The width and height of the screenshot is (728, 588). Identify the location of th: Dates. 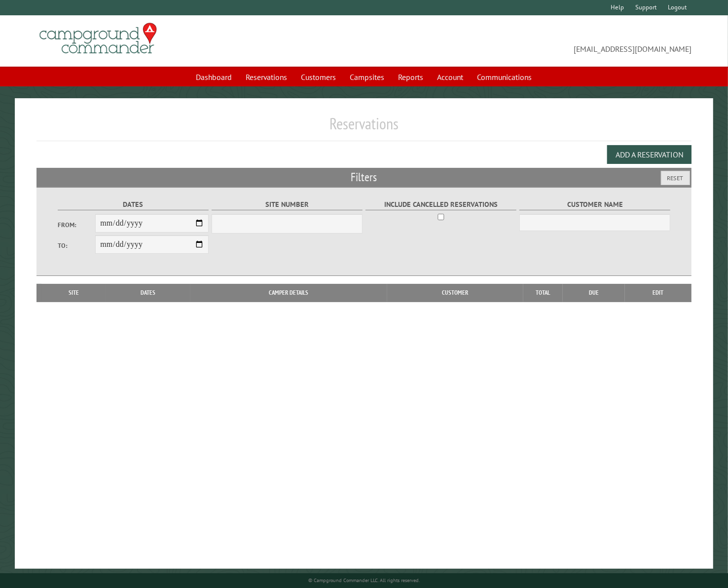
(148, 293).